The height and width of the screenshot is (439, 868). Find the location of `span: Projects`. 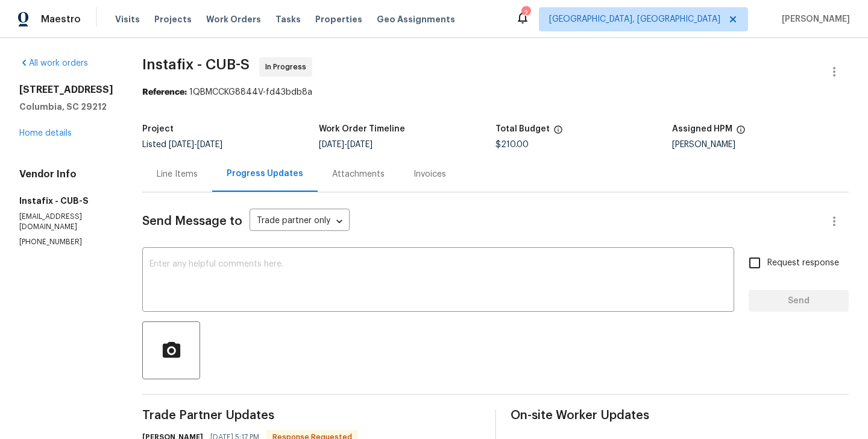

span: Projects is located at coordinates (173, 20).